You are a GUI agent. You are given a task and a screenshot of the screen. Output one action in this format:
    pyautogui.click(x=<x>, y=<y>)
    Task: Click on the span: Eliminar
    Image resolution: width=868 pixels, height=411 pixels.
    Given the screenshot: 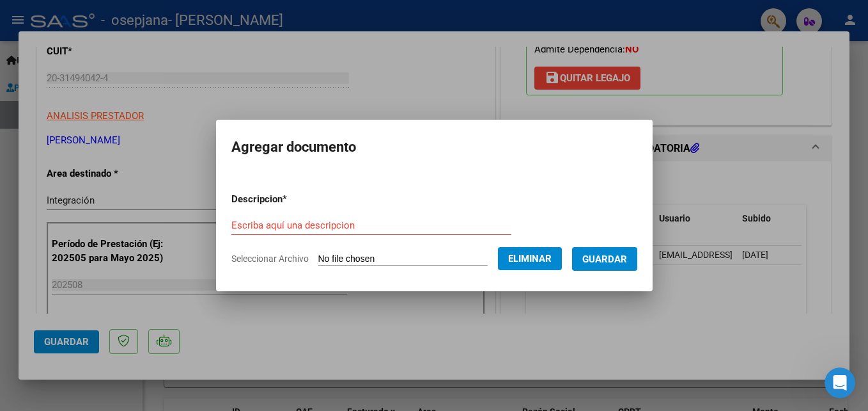 What is the action you would take?
    pyautogui.click(x=530, y=258)
    